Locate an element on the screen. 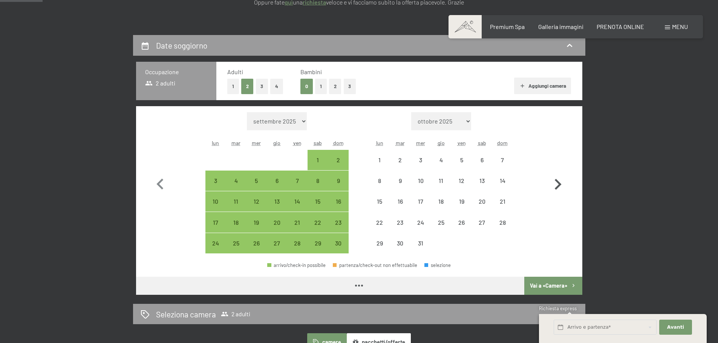 The height and width of the screenshot is (343, 718). div: Tue Dec 16 2025 is located at coordinates (400, 202).